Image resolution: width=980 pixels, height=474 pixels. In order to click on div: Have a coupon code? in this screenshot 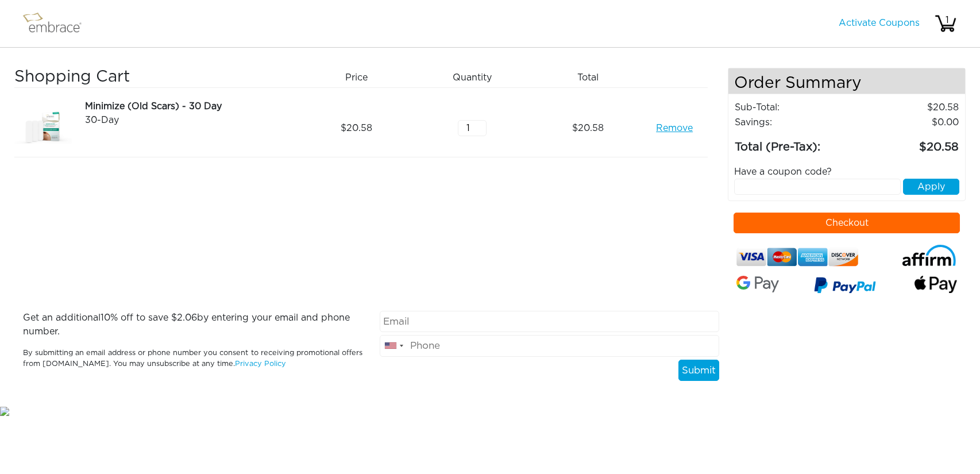, I will do `click(846, 172)`.